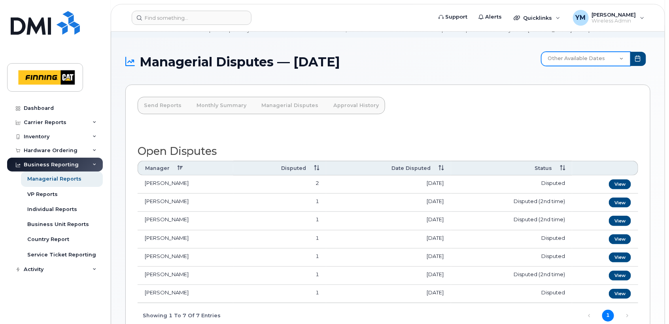  Describe the element at coordinates (290, 106) in the screenshot. I see `a: Managerial Disputes` at that location.